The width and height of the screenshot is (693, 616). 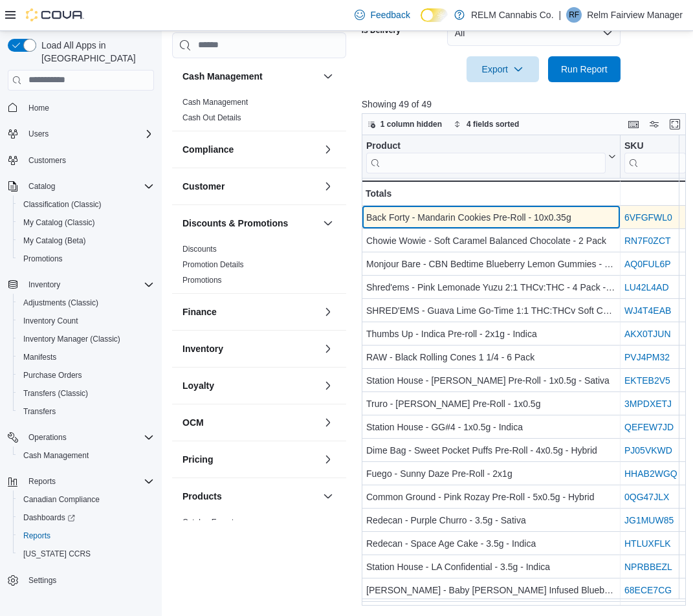 What do you see at coordinates (54, 241) in the screenshot?
I see `a: My Catalog (Beta)` at bounding box center [54, 241].